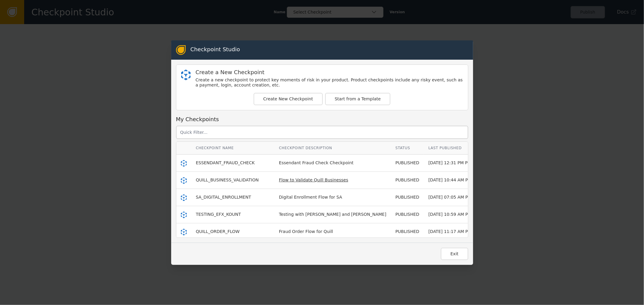 The image size is (644, 305). I want to click on th: Checkpoint Description, so click(333, 148).